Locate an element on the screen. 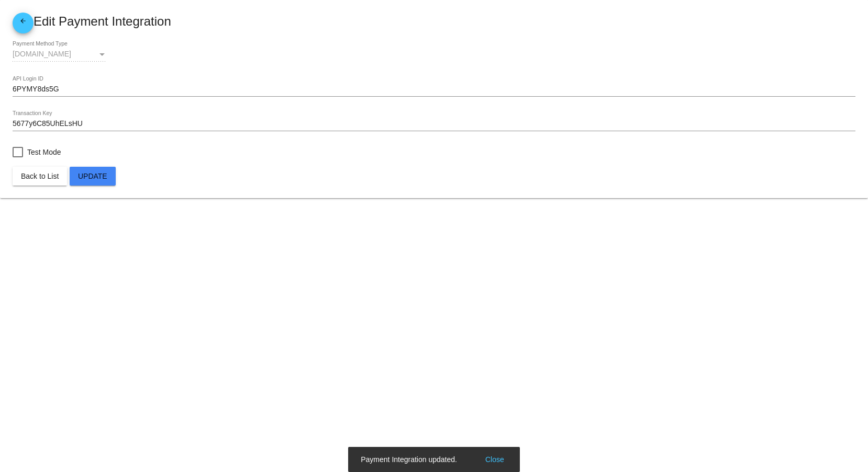 The width and height of the screenshot is (868, 472). input: Transaction Key is located at coordinates (434, 124).